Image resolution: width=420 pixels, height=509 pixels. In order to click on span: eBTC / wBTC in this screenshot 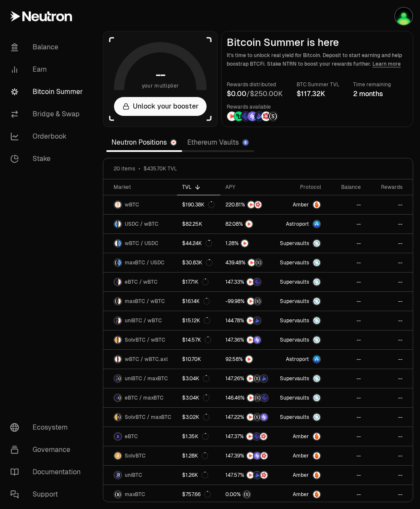, I will do `click(141, 282)`.